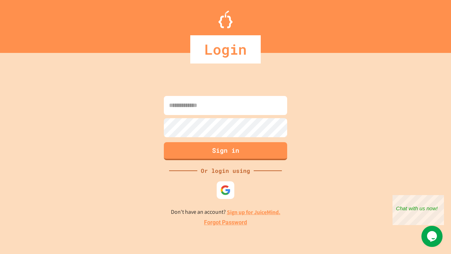 This screenshot has width=451, height=254. What do you see at coordinates (226, 190) in the screenshot?
I see `img: google-icon.svg` at bounding box center [226, 190].